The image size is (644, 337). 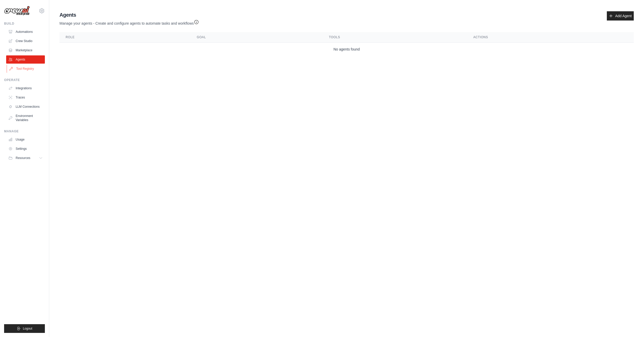 I want to click on th: Role, so click(x=125, y=37).